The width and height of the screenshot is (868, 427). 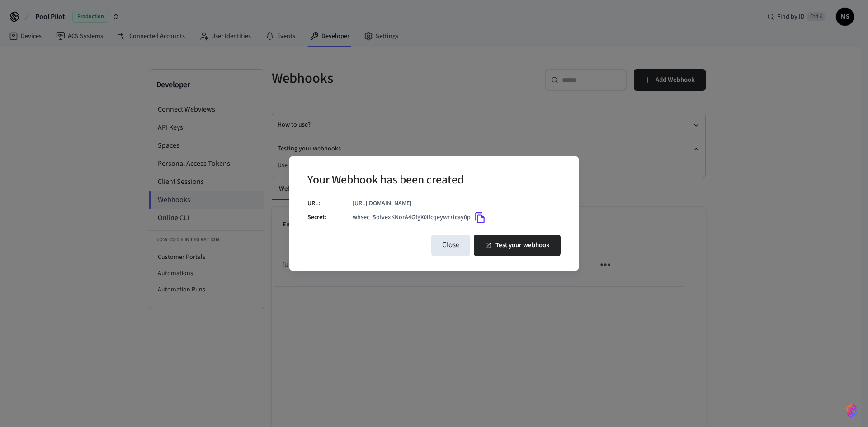 What do you see at coordinates (480, 218) in the screenshot?
I see `button: Copy` at bounding box center [480, 218].